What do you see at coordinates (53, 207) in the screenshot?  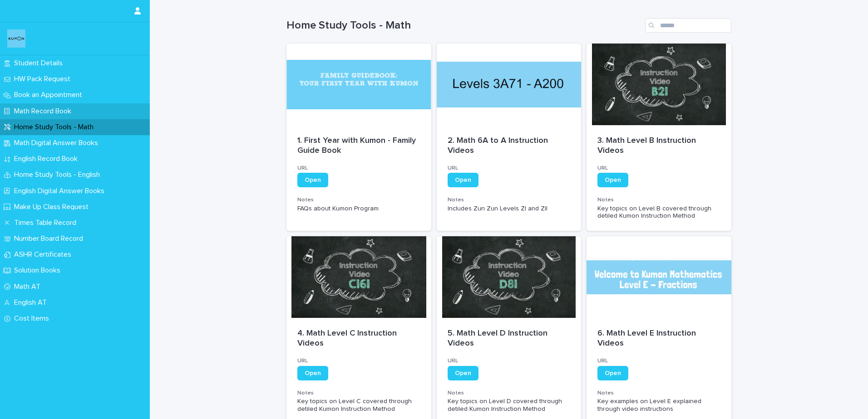 I see `p: Make Up Class Request` at bounding box center [53, 207].